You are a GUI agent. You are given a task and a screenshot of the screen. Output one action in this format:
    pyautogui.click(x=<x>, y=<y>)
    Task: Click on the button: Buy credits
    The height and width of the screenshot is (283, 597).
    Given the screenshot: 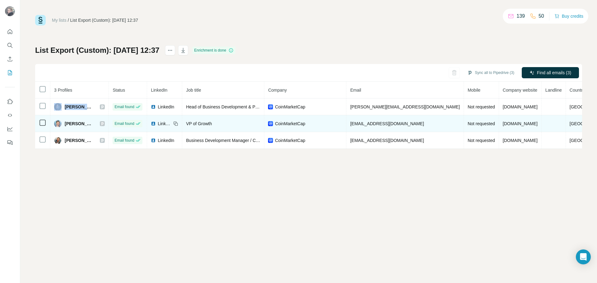 What is the action you would take?
    pyautogui.click(x=569, y=16)
    